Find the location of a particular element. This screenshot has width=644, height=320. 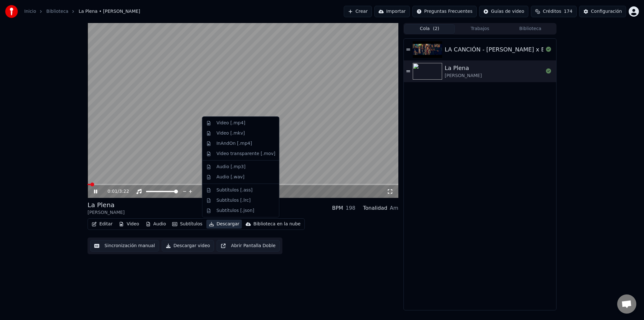

button: Configuración is located at coordinates (603, 12).